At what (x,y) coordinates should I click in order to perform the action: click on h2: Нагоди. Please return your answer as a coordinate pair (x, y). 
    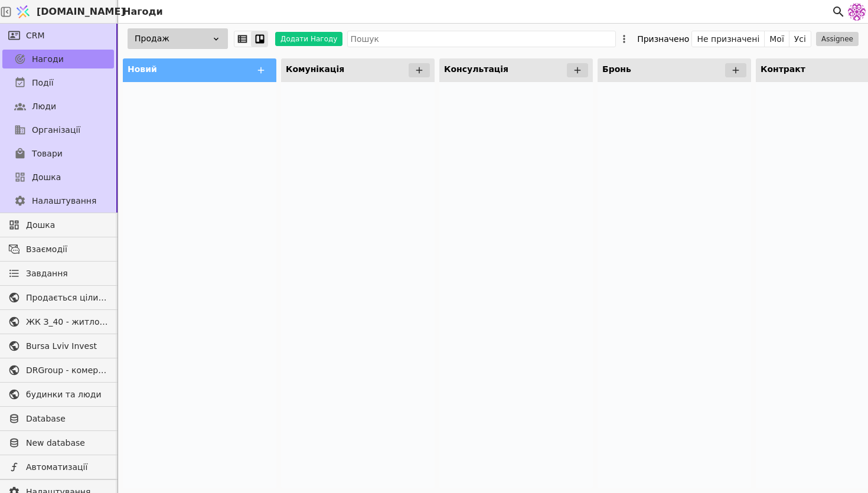
    Looking at the image, I should click on (141, 12).